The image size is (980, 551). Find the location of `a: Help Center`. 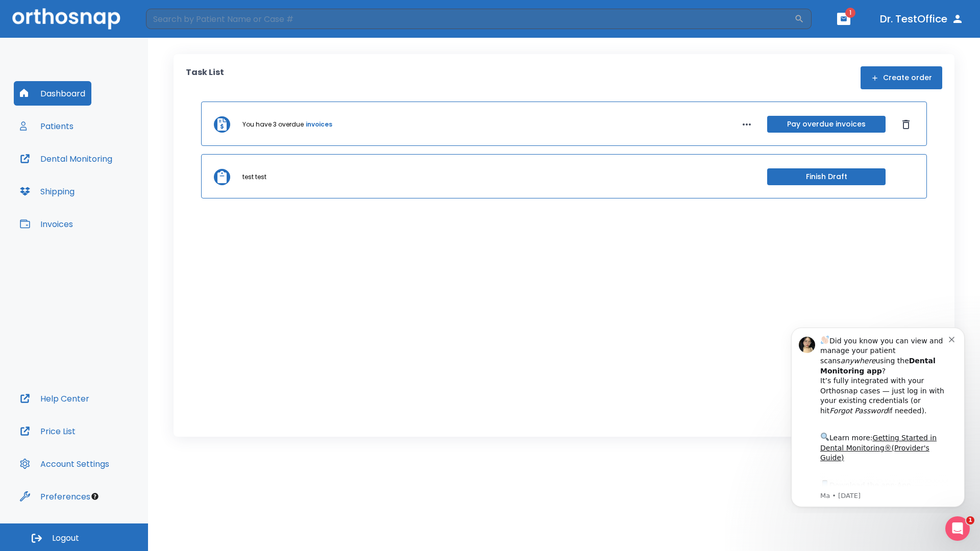

a: Help Center is located at coordinates (54, 399).